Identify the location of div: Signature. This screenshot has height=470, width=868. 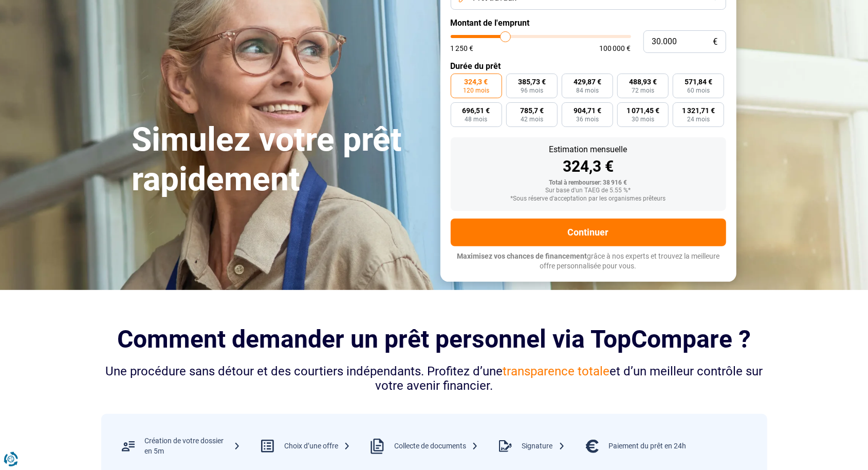
(543, 446).